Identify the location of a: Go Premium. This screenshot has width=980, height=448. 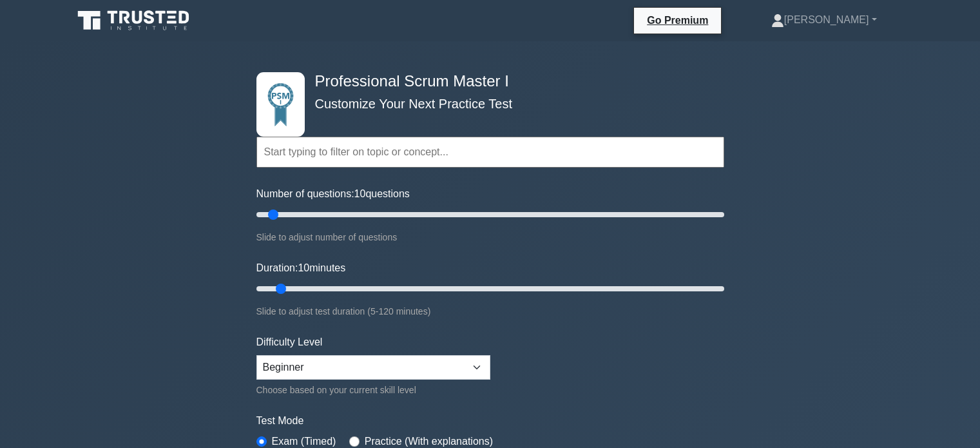
(677, 20).